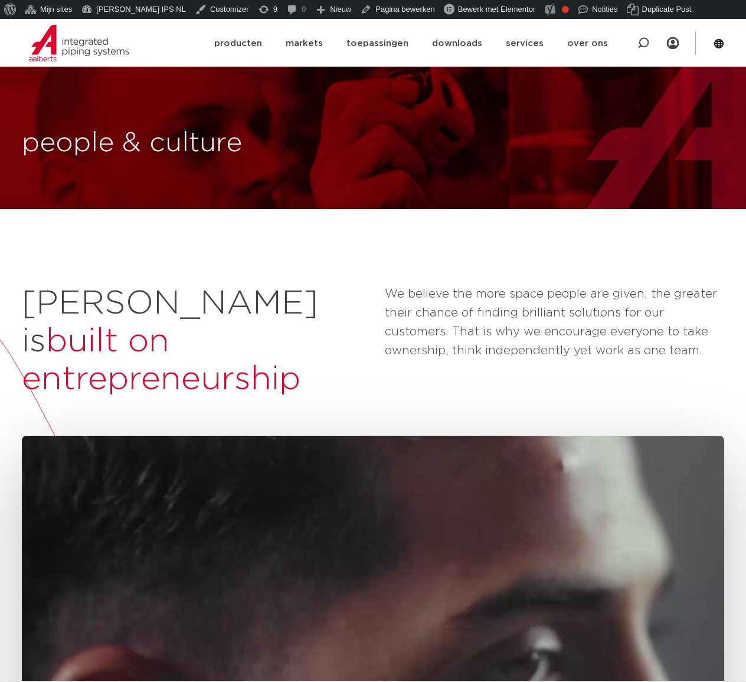 The image size is (746, 682). I want to click on h1: people & culture, so click(194, 143).